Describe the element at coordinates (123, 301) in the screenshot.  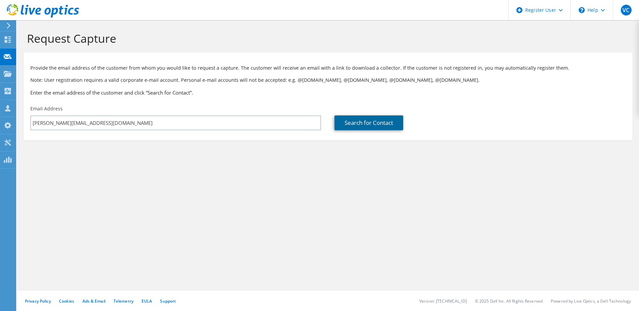
I see `a: Telemetry` at that location.